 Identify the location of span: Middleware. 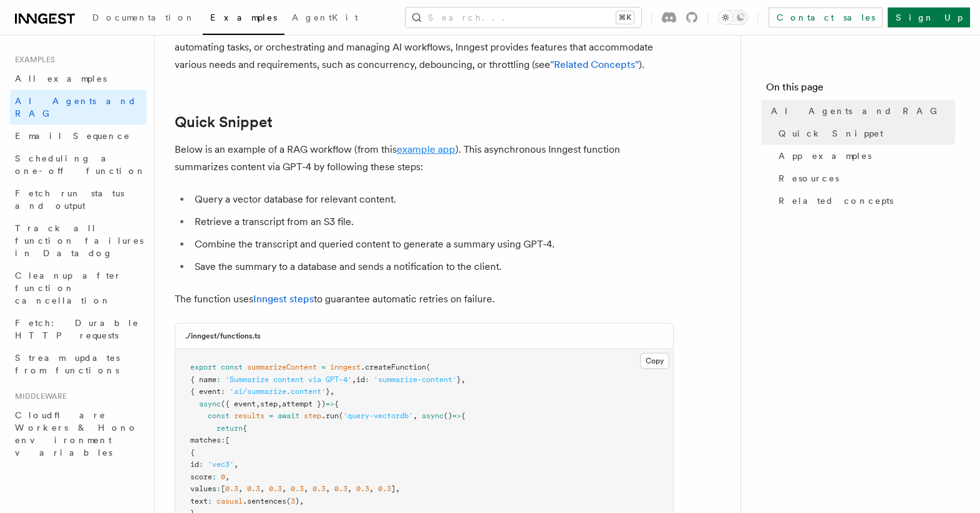
(38, 396).